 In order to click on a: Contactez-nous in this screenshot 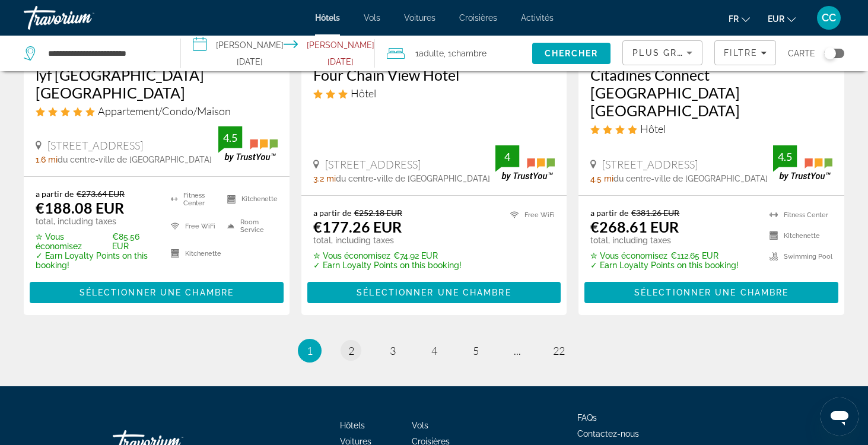, I will do `click(609, 434)`.